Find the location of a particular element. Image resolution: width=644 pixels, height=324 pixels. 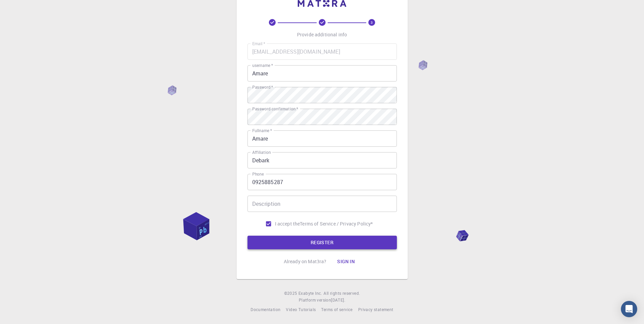

a: Video Tutorials is located at coordinates (301, 310).